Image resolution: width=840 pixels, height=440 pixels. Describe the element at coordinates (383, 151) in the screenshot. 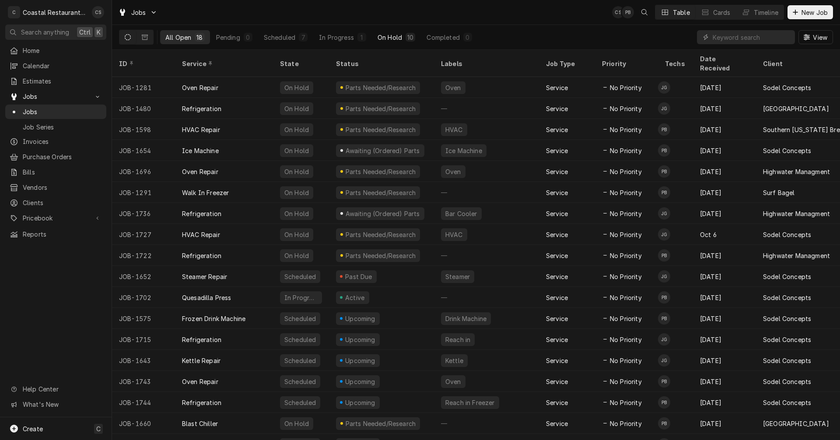

I see `div: Awaiting (Ordered) Parts` at that location.